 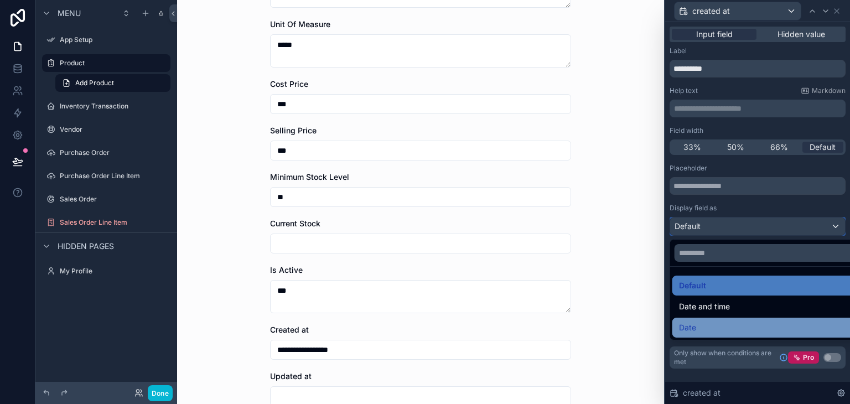 I want to click on a: Sales Order, so click(x=106, y=199).